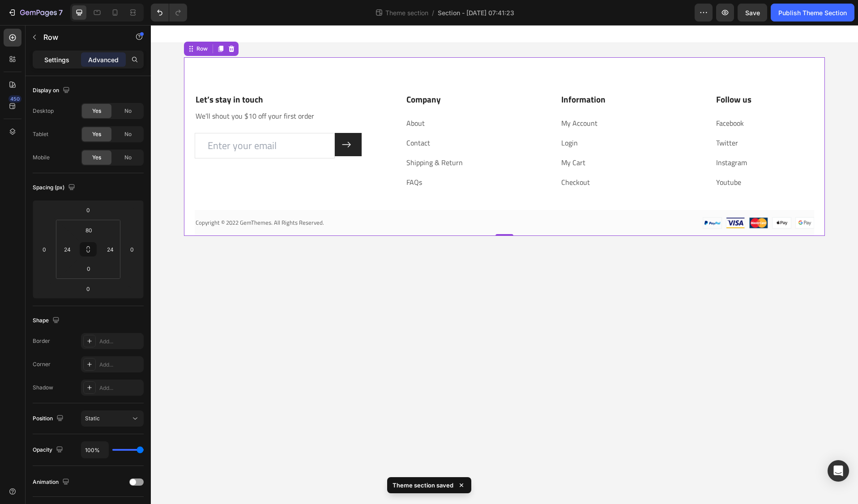  Describe the element at coordinates (57, 59) in the screenshot. I see `p: Settings` at that location.